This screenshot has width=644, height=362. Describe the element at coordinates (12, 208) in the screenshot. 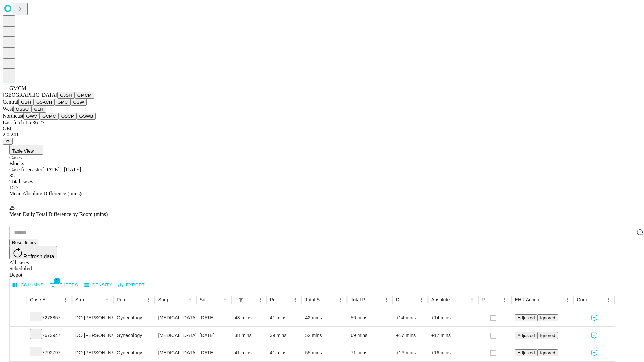

I see `span: 25` at that location.